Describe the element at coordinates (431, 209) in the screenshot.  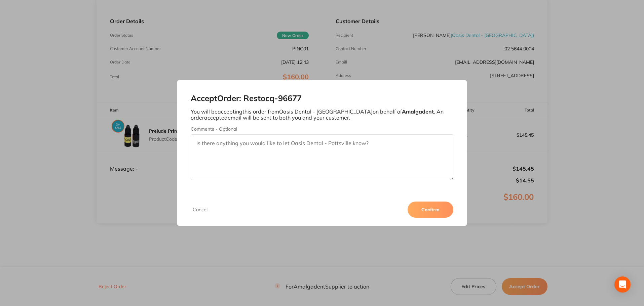
I see `button: Confirm` at that location.